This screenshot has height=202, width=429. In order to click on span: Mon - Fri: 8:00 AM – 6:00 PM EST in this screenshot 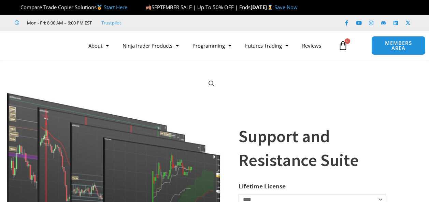, I will do `click(58, 23)`.